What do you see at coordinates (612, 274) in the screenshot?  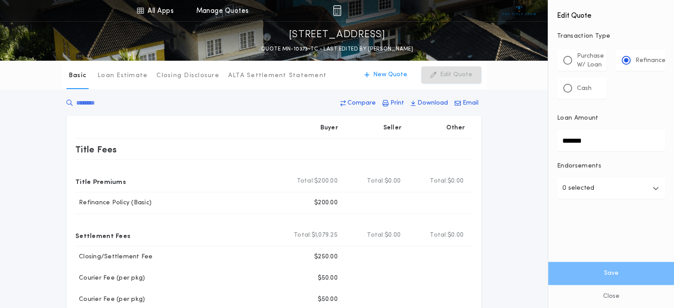 I see `button: Save` at bounding box center [612, 274].